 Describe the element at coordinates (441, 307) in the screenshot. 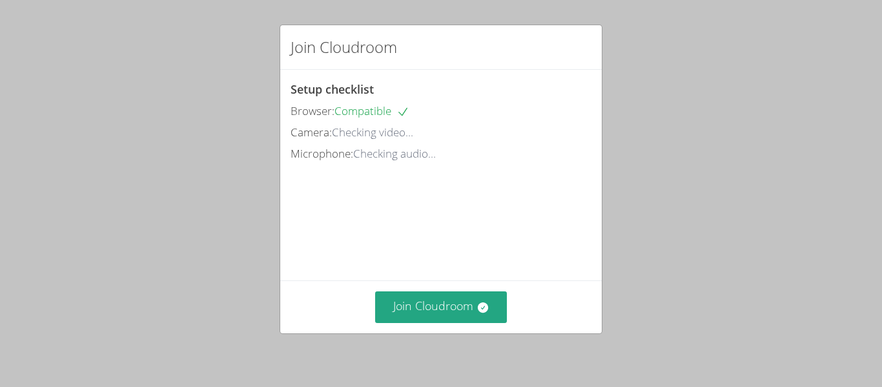

I see `button: Join Cloudroom` at that location.